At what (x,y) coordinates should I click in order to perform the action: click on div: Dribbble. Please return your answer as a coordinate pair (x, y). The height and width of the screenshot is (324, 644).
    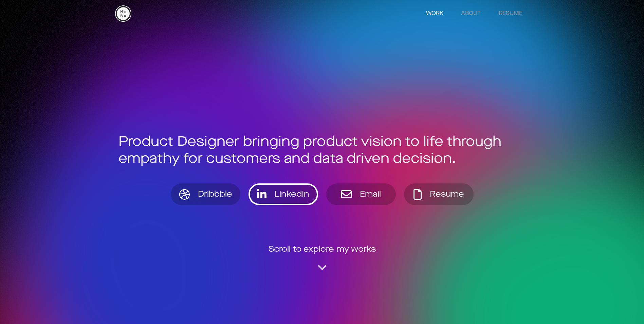
    Looking at the image, I should click on (213, 194).